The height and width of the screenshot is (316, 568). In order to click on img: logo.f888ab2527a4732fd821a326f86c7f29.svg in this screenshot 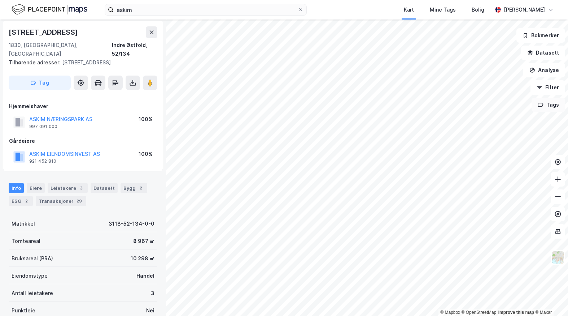, I will do `click(49, 9)`.